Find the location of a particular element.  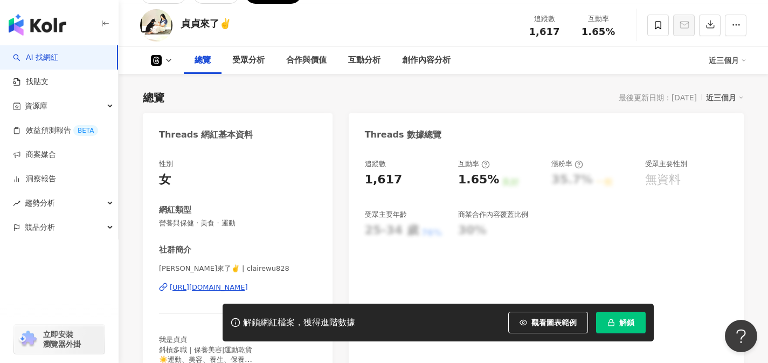

div: Threads 網紅基本資料 is located at coordinates (206, 135).